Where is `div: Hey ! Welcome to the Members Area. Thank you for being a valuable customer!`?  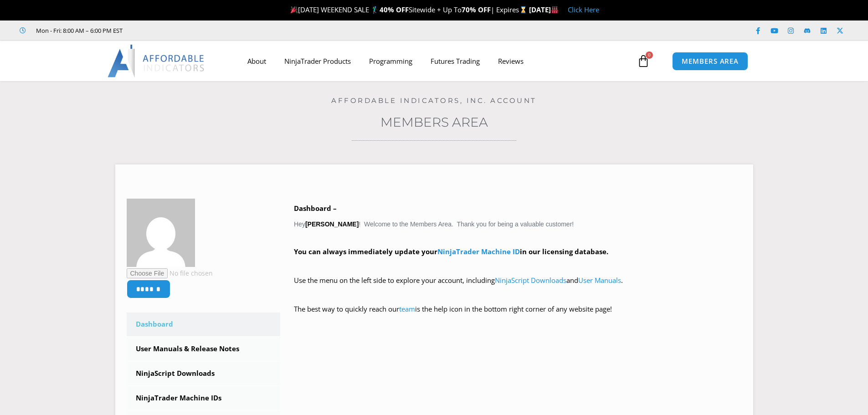 div: Hey ! Welcome to the Members Area. Thank you for being a valuable customer! is located at coordinates (518, 265).